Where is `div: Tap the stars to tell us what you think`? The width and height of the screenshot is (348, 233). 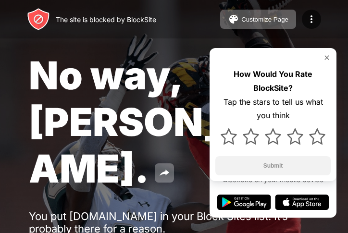 div: Tap the stars to tell us what you think is located at coordinates (273, 109).